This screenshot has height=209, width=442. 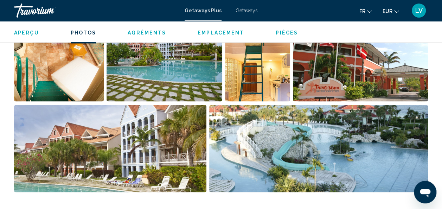 What do you see at coordinates (362, 11) in the screenshot?
I see `span: fr` at bounding box center [362, 11].